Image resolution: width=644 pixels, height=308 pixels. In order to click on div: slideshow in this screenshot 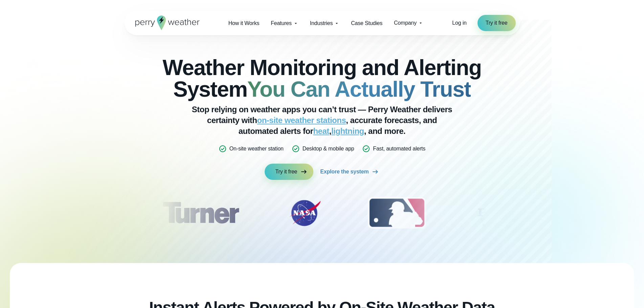, I will do `click(322, 215)`.